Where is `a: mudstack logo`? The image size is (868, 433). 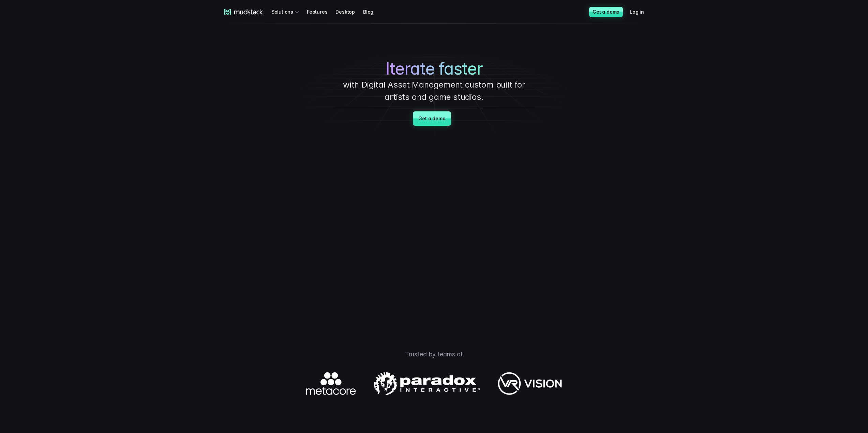
a: mudstack logo is located at coordinates (244, 12).